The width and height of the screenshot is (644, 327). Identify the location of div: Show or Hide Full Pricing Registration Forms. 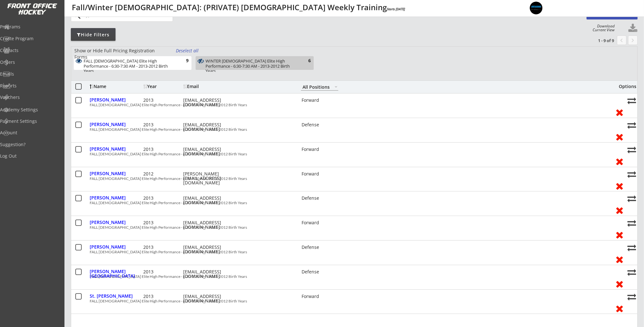
(121, 54).